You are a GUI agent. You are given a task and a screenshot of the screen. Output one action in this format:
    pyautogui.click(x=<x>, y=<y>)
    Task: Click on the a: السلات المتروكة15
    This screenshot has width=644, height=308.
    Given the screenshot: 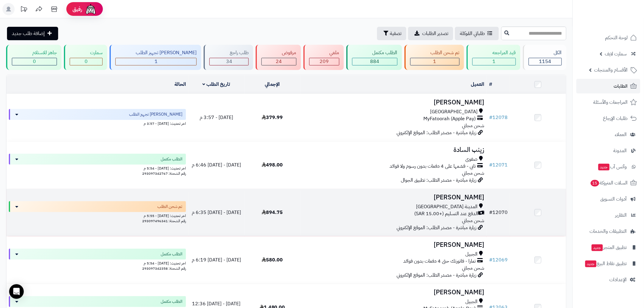 What is the action you would take?
    pyautogui.click(x=609, y=183)
    